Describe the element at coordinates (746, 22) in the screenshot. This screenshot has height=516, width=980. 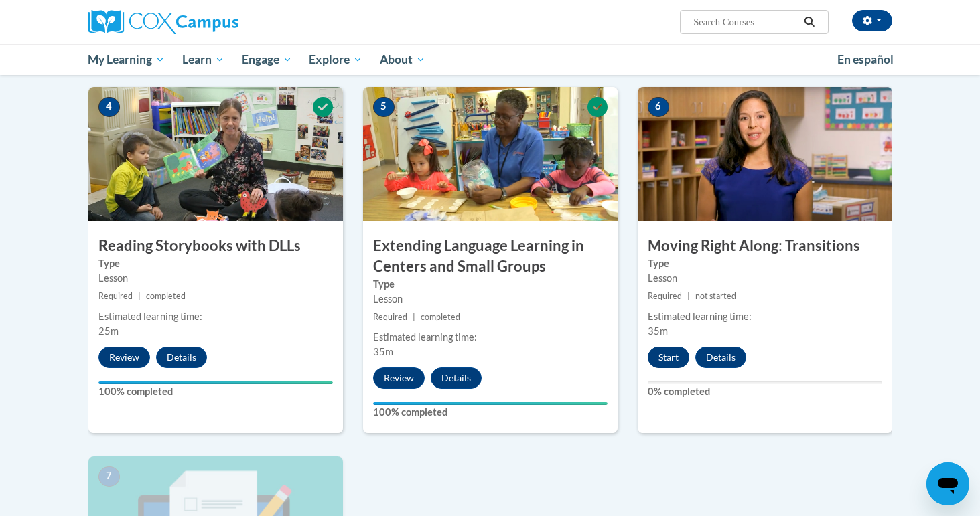
I see `input: Search Courses` at that location.